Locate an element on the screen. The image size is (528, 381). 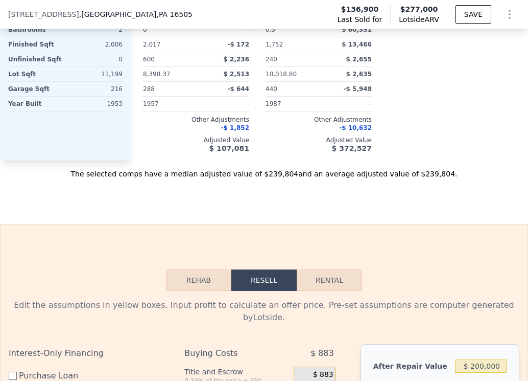
span: 440 is located at coordinates (271, 89).